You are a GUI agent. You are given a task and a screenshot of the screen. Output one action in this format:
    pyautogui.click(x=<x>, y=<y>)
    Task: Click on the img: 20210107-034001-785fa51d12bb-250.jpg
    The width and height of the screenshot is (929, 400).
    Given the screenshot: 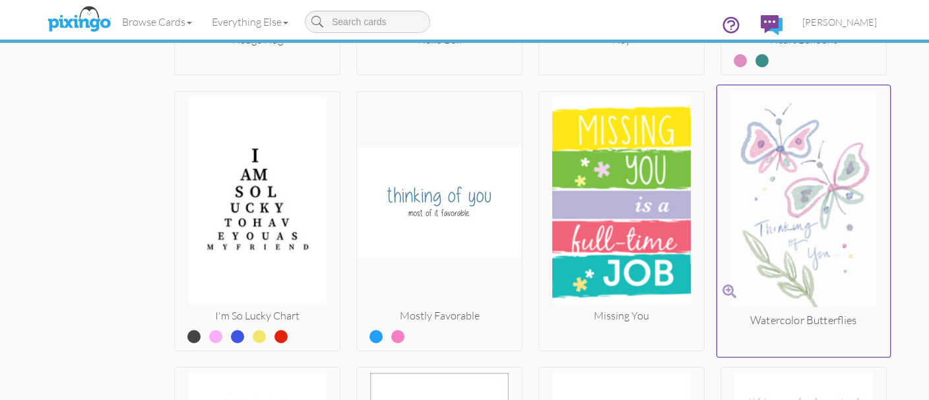 What is the action you would take?
    pyautogui.click(x=804, y=202)
    